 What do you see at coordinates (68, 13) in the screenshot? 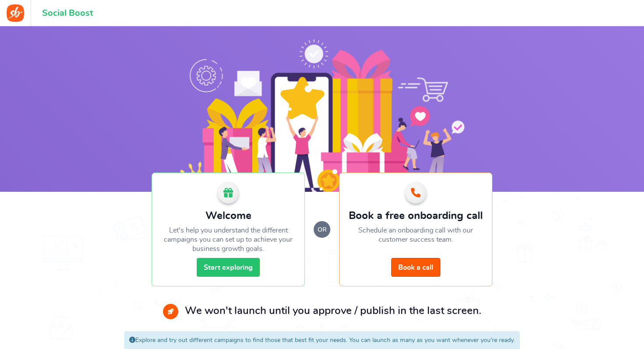
I see `h1: Social Boost` at bounding box center [68, 13].